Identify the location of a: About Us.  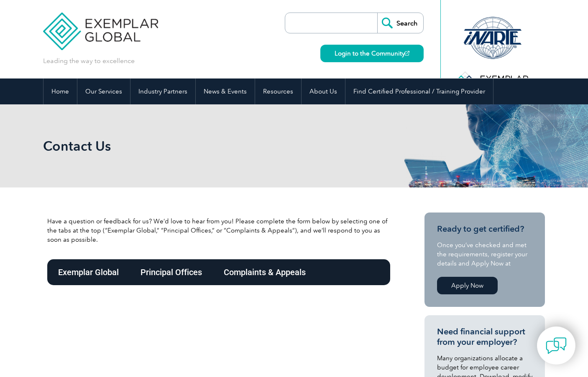
(323, 91).